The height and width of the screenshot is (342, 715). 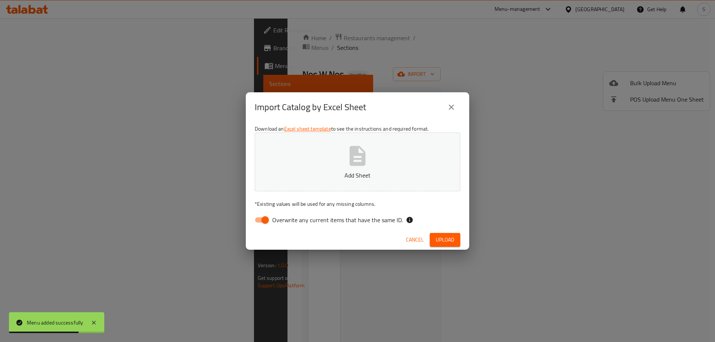 What do you see at coordinates (310, 107) in the screenshot?
I see `h2: Import Catalog by Excel Sheet` at bounding box center [310, 107].